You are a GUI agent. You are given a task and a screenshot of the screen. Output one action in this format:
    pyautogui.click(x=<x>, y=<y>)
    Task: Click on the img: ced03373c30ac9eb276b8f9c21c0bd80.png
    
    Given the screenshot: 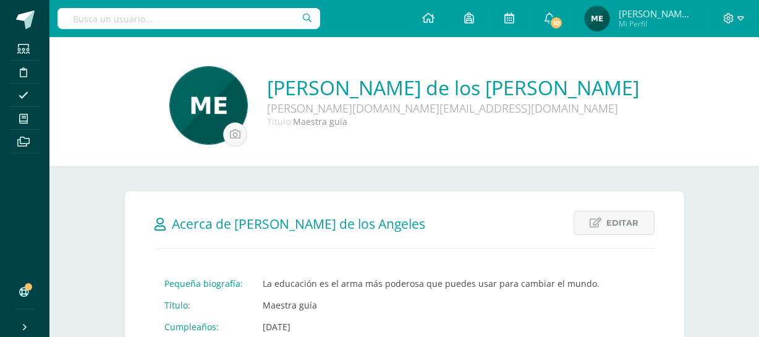 What is the action you would take?
    pyautogui.click(x=597, y=19)
    